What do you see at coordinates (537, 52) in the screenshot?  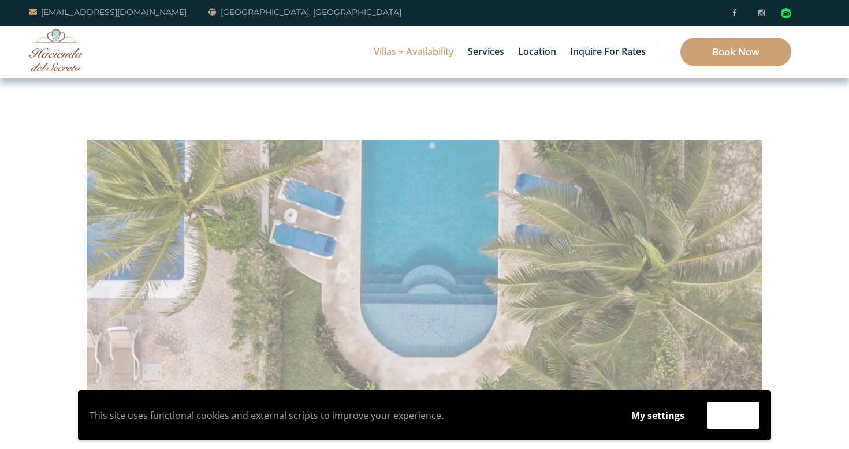 I see `a: Location` at bounding box center [537, 52].